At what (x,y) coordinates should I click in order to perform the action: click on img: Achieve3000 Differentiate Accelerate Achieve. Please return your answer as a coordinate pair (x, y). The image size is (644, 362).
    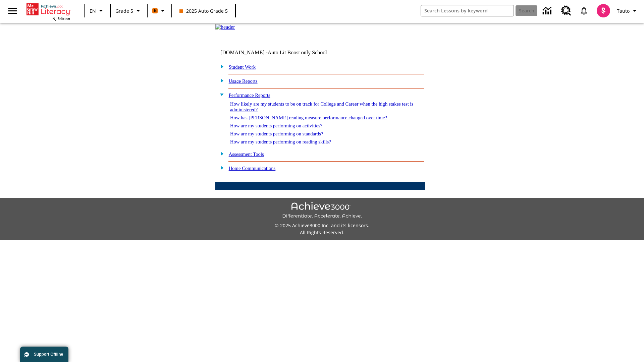
    Looking at the image, I should click on (322, 211).